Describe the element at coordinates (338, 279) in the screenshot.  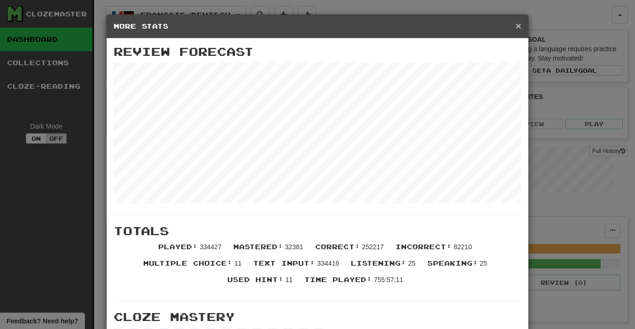
I see `span: Time Played :` at that location.